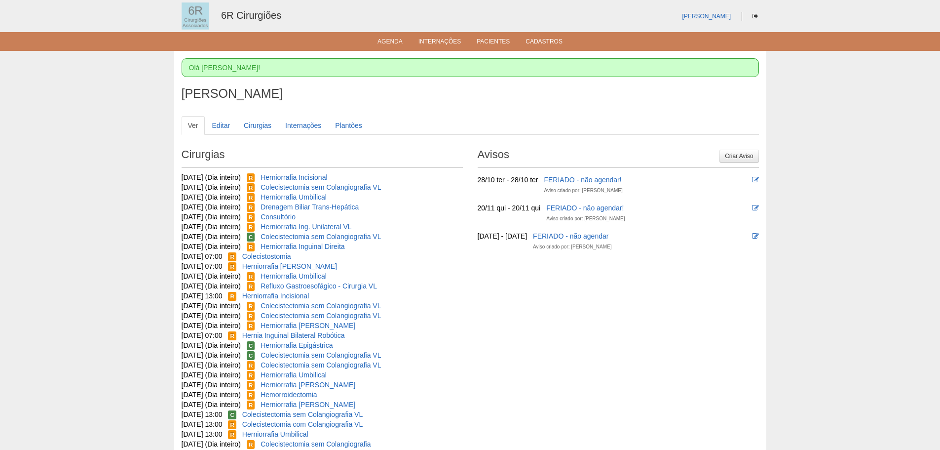  Describe the element at coordinates (303, 424) in the screenshot. I see `a: Colecistectomia com Colangiografia VL` at that location.